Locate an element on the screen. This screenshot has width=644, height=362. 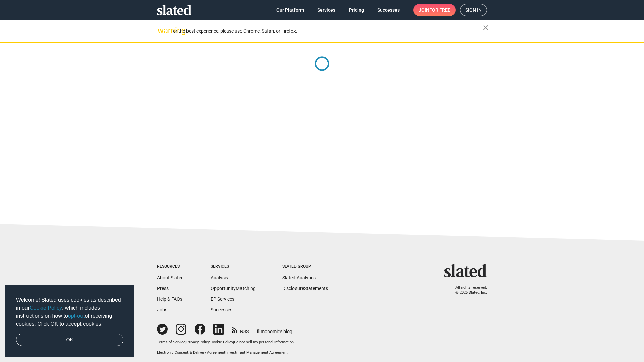
a: OpportunityMatching is located at coordinates (233, 288).